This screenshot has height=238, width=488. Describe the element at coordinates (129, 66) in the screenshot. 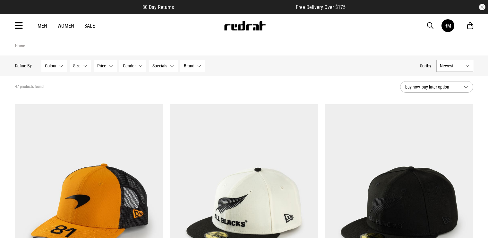

I see `span: Gender` at that location.